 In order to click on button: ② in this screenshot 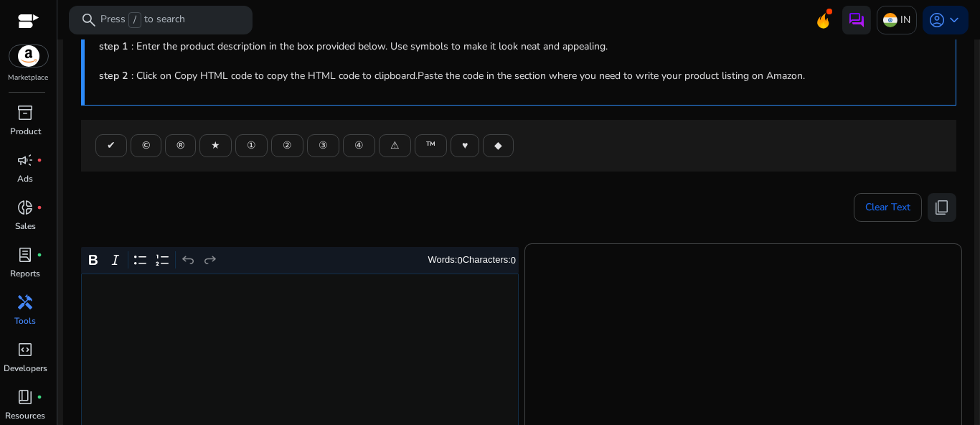, I will do `click(287, 146)`.